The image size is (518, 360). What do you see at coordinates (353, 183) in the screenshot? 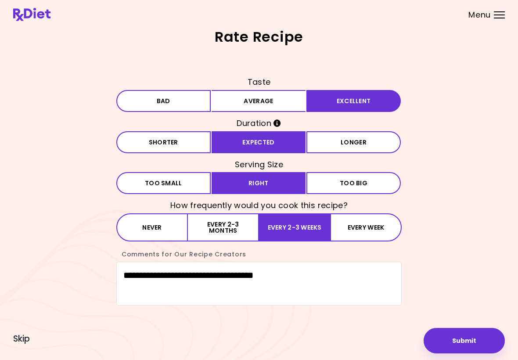
I see `span: Too big` at bounding box center [353, 183].